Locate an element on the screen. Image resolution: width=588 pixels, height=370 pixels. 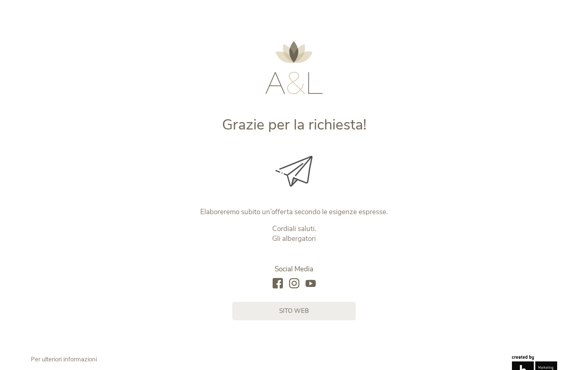
span: Per ulteriori informazioni is located at coordinates (64, 360).